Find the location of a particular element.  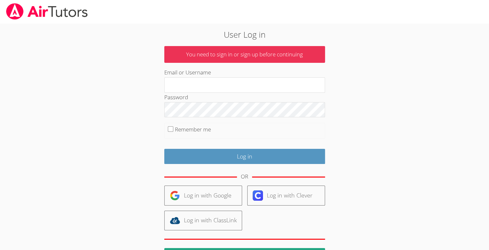

img: airtutors_banner-c4298cdbf04f3fff15de1276eac7730deb9818008684d7c2e4769d2f7ddbe033.png is located at coordinates (47, 11).